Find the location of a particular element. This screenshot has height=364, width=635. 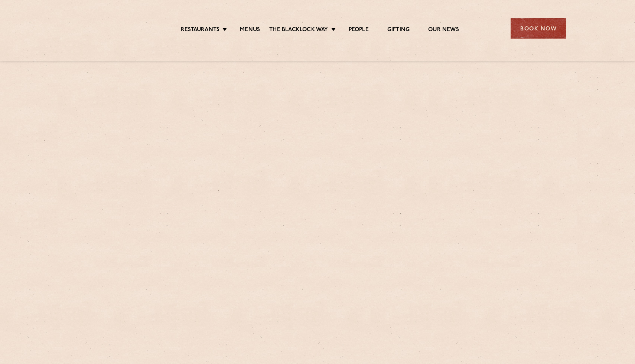

img: svg%3E is located at coordinates (101, 28).